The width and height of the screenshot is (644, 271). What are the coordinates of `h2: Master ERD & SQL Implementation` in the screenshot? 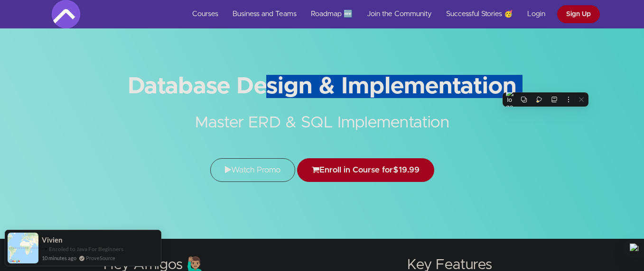 It's located at (322, 116).